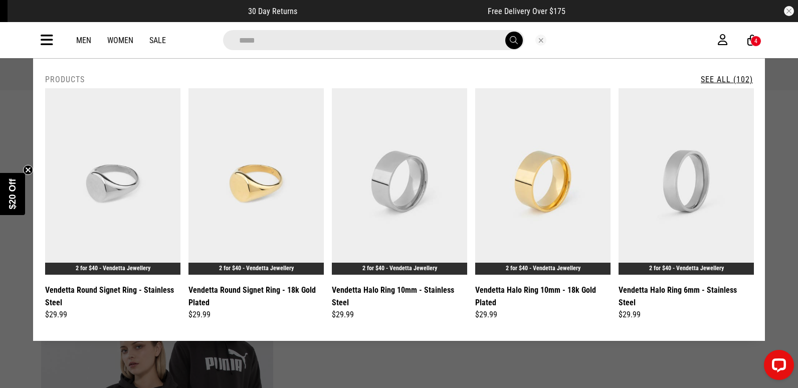 The image size is (798, 388). Describe the element at coordinates (65, 79) in the screenshot. I see `h2: Products` at that location.